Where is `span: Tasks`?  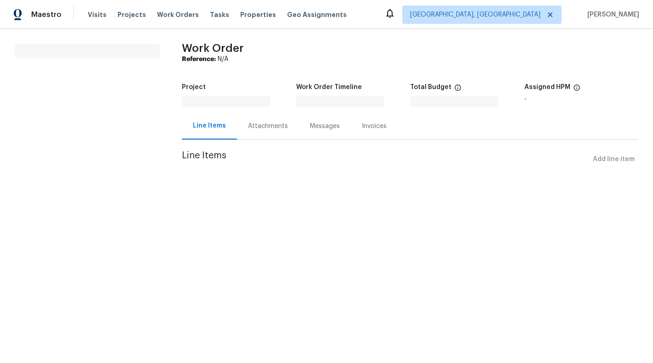 span: Tasks is located at coordinates (220, 15).